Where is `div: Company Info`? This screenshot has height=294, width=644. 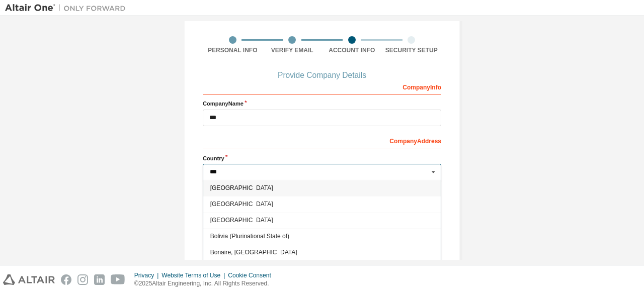 div: Company Info is located at coordinates (322, 87).